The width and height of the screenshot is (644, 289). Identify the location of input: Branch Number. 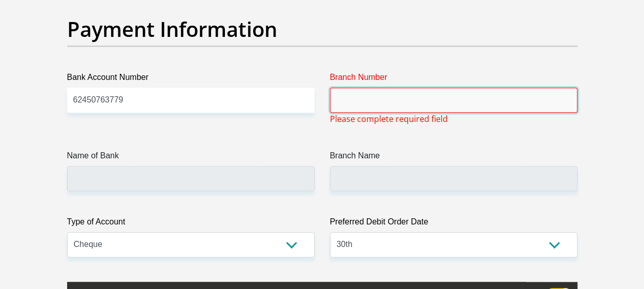
(453, 100).